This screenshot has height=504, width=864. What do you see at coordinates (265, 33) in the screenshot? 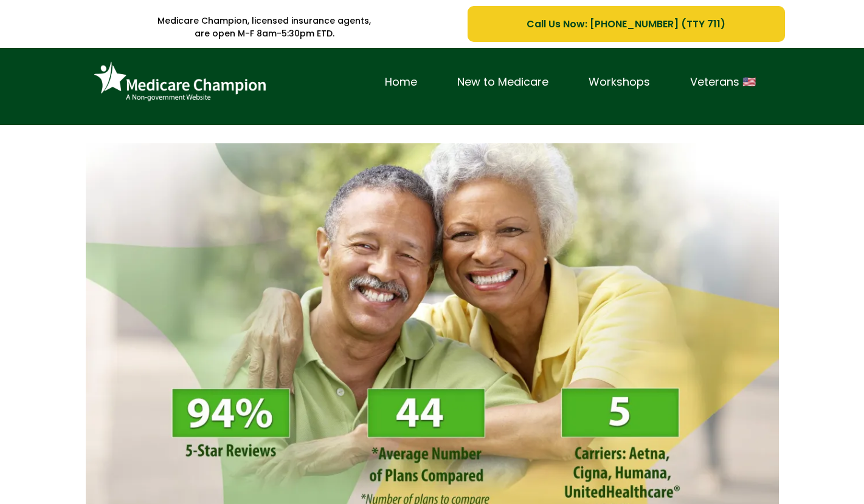
I see `p: are open M-F 8am-5:30pm ETD.` at bounding box center [265, 33].